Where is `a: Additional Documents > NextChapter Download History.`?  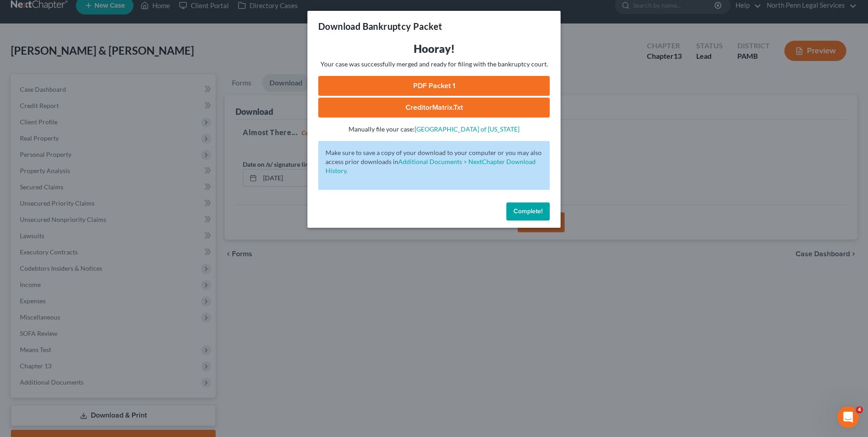 a: Additional Documents > NextChapter Download History. is located at coordinates (431, 166).